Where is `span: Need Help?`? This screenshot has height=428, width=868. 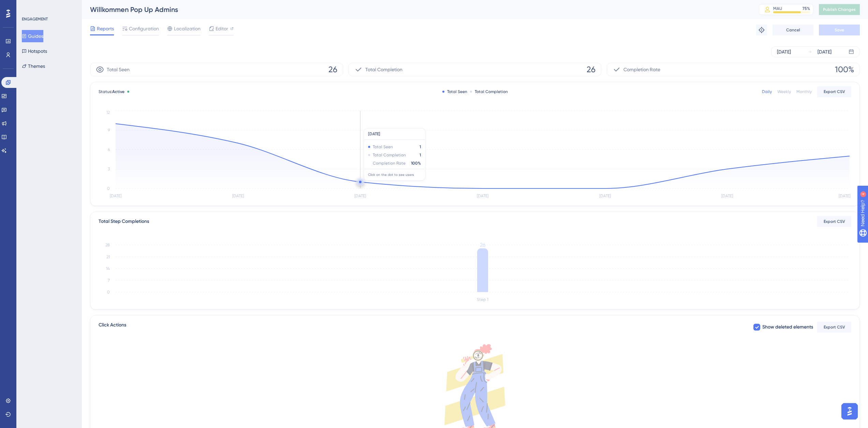 span: Need Help? is located at coordinates (30, 6).